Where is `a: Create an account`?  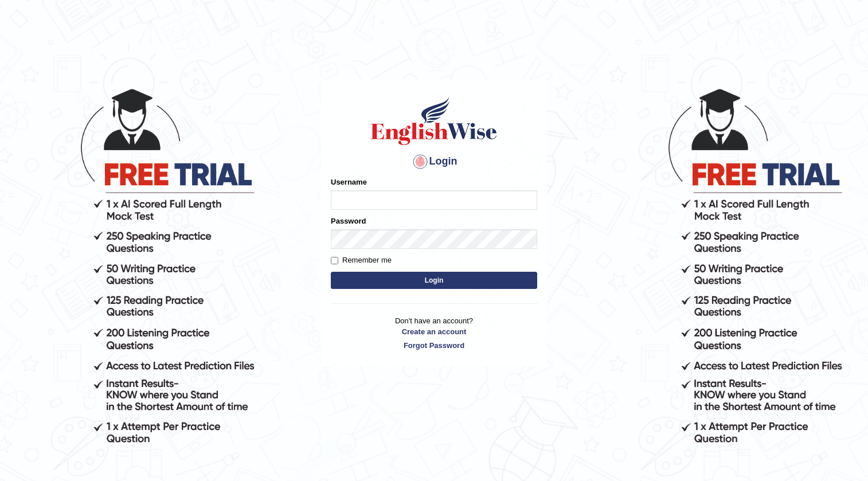 a: Create an account is located at coordinates (434, 331).